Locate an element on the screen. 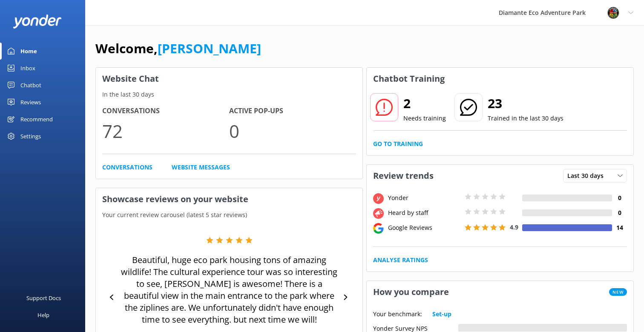 This screenshot has width=644, height=332. a: Analyse Ratings is located at coordinates (401, 260).